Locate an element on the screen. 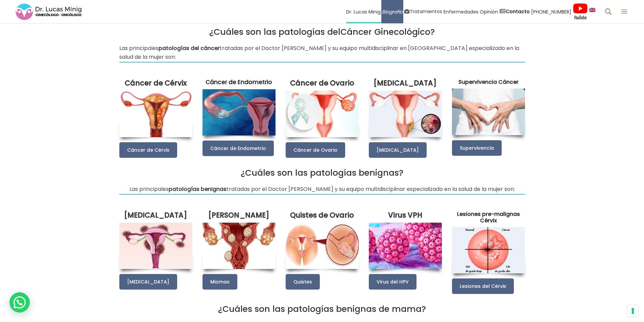 The width and height of the screenshot is (644, 322). a: Lesiones del Cérvix is located at coordinates (482, 286).